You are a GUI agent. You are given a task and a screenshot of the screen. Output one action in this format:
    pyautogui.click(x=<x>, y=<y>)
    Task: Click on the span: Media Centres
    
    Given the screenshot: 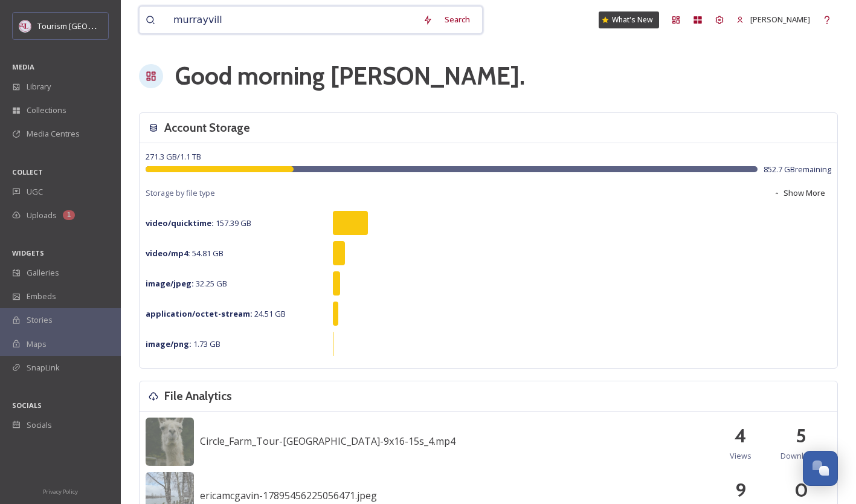 What is the action you would take?
    pyautogui.click(x=53, y=134)
    